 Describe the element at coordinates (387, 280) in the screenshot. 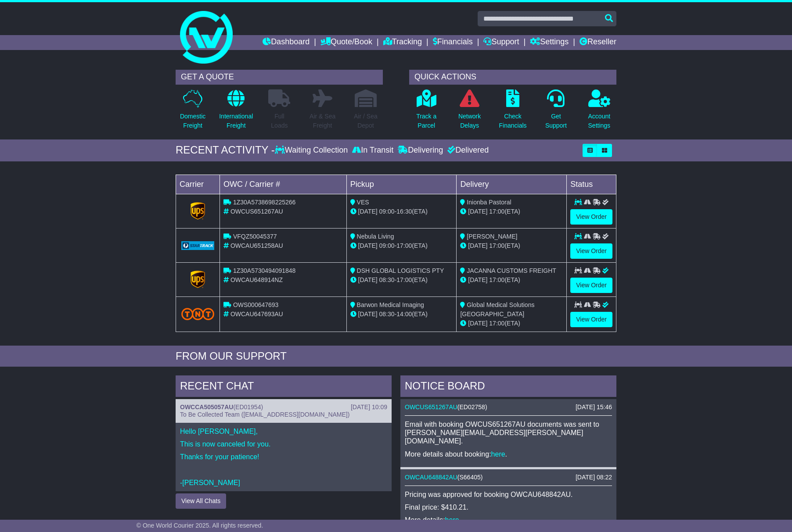

I see `span: 08:30` at that location.